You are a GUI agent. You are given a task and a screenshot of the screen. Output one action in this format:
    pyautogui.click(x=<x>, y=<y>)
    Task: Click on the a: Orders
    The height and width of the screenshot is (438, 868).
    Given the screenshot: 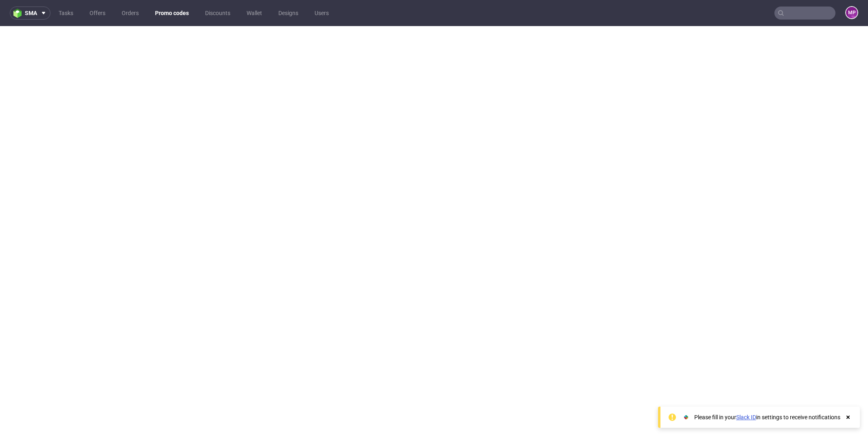 What is the action you would take?
    pyautogui.click(x=130, y=13)
    